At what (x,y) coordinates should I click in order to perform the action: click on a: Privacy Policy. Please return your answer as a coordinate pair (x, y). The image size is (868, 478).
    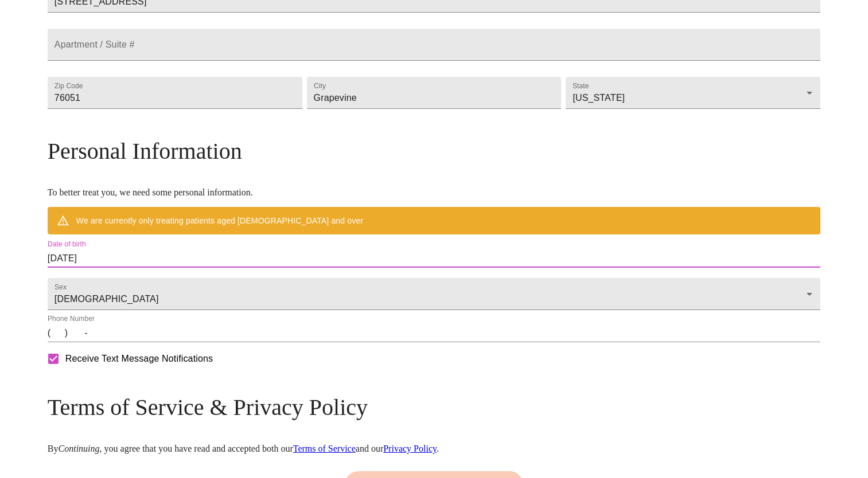
    Looking at the image, I should click on (409, 448).